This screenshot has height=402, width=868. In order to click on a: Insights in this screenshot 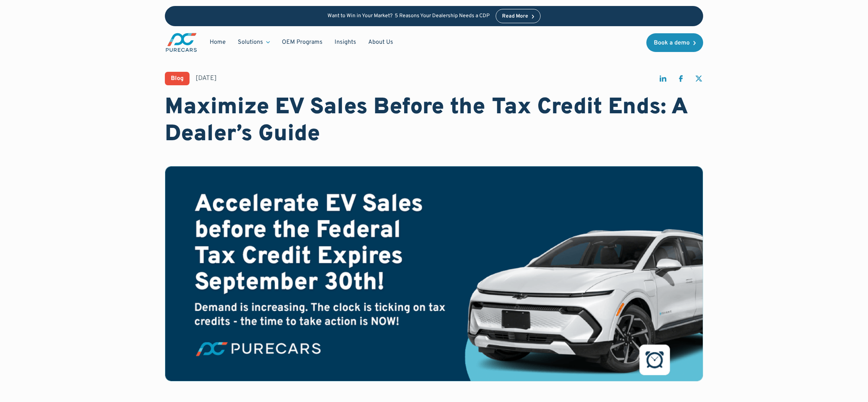, I will do `click(345, 42)`.